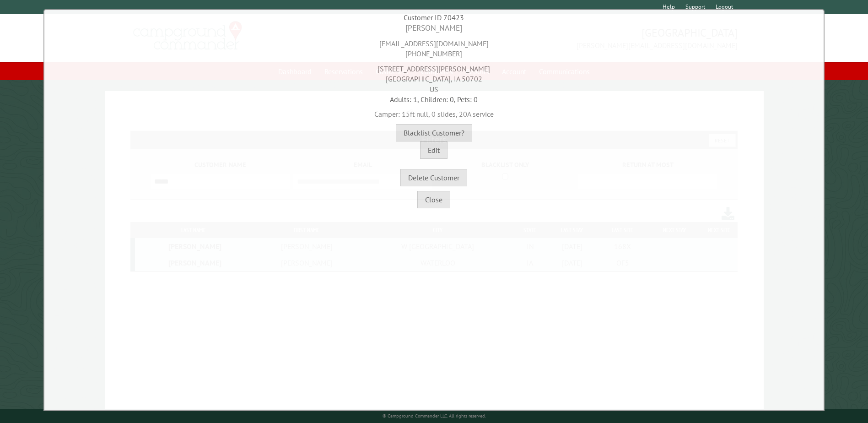 The height and width of the screenshot is (423, 868). Describe the element at coordinates (434, 133) in the screenshot. I see `button: Blacklist Customer?` at that location.